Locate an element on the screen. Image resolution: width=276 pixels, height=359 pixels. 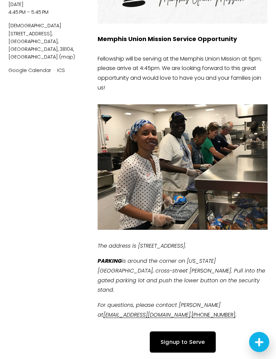
em: PARKING is located at coordinates (110, 261).